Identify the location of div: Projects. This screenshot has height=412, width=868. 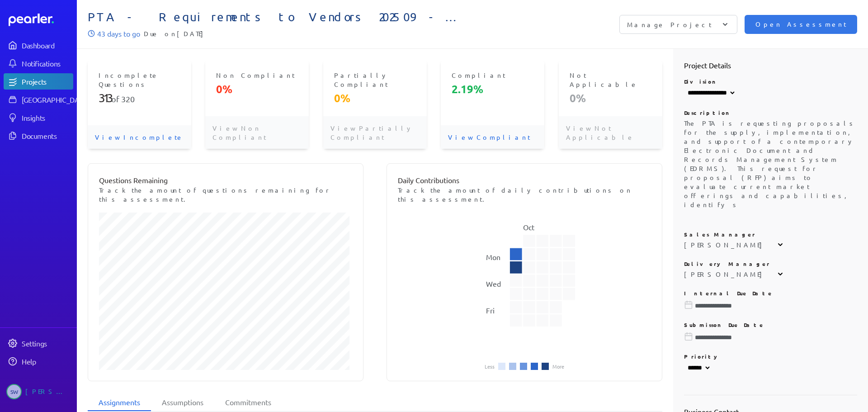
(47, 81).